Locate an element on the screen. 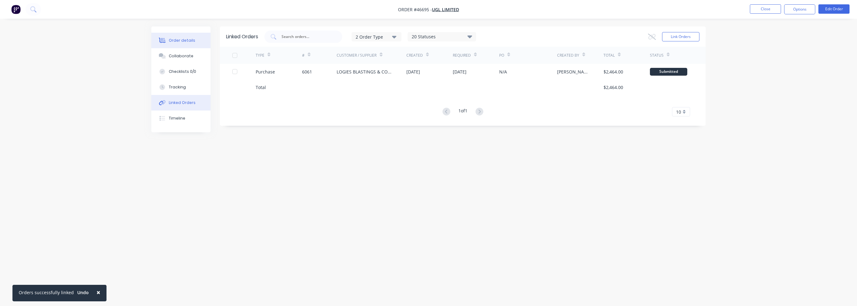 The width and height of the screenshot is (857, 306). button: Options is located at coordinates (800, 9).